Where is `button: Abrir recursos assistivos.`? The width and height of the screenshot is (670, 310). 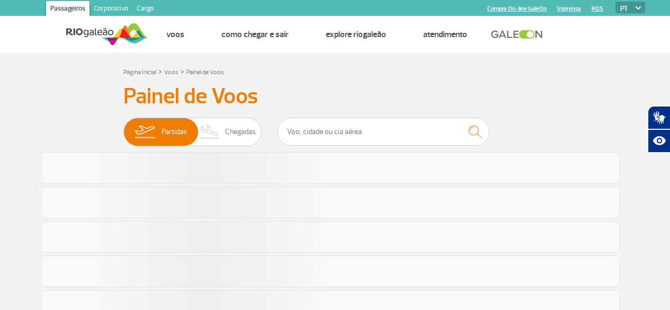 button: Abrir recursos assistivos. is located at coordinates (658, 141).